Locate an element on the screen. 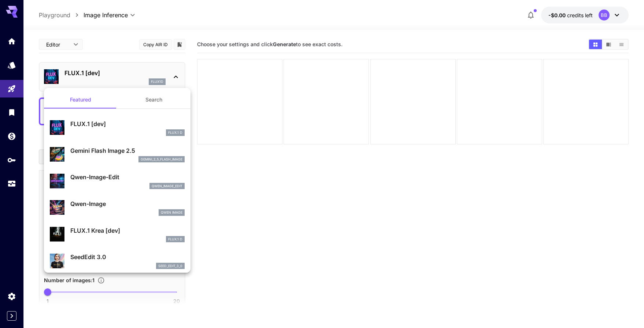 The image size is (644, 328). p: FLUX.1 [dev] is located at coordinates (127, 124).